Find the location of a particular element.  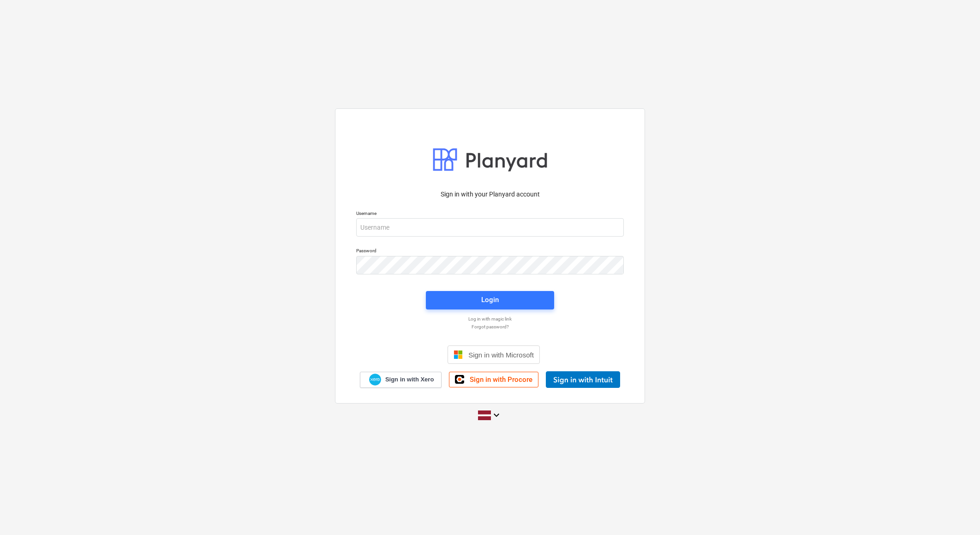

div: Login is located at coordinates (490, 300).